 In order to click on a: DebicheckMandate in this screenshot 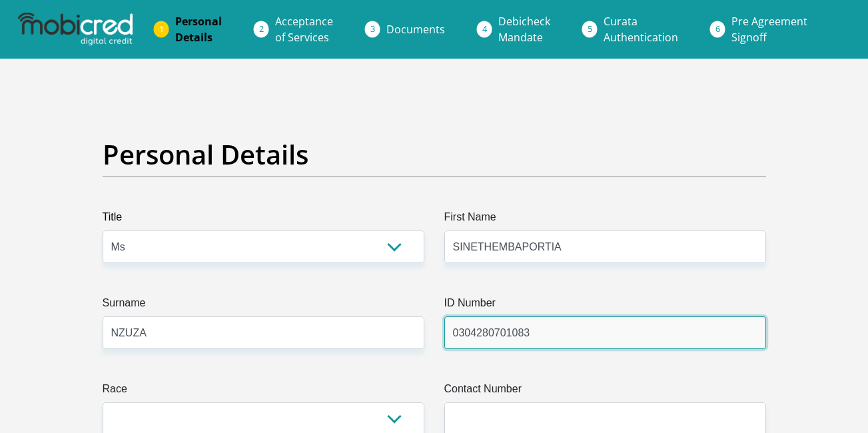, I will do `click(525, 29)`.